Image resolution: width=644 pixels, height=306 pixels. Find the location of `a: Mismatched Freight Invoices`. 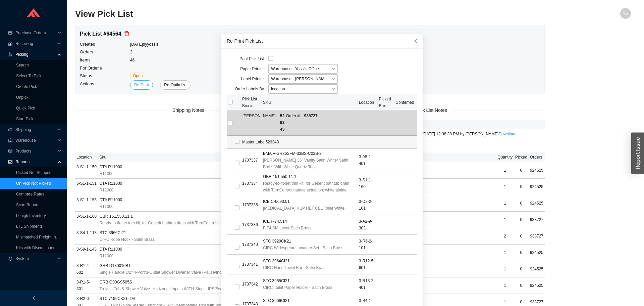

a: Mismatched Freight Invoices is located at coordinates (41, 237).